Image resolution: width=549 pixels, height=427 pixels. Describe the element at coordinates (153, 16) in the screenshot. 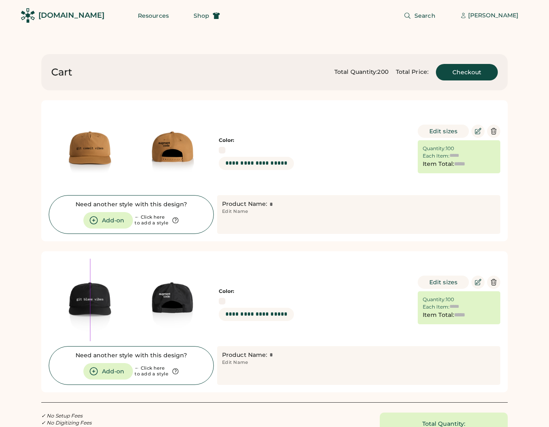

I see `button: Resources` at that location.